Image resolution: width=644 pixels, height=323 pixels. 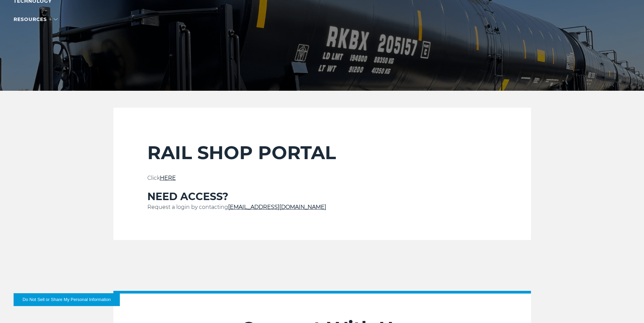 I want to click on p: Request a login by contacting, so click(x=322, y=207).